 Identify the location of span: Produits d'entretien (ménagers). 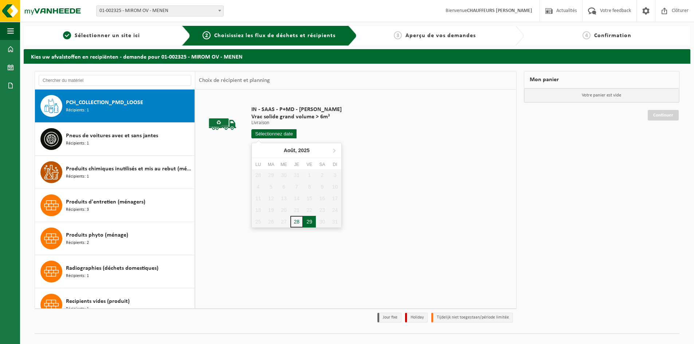
(106, 202).